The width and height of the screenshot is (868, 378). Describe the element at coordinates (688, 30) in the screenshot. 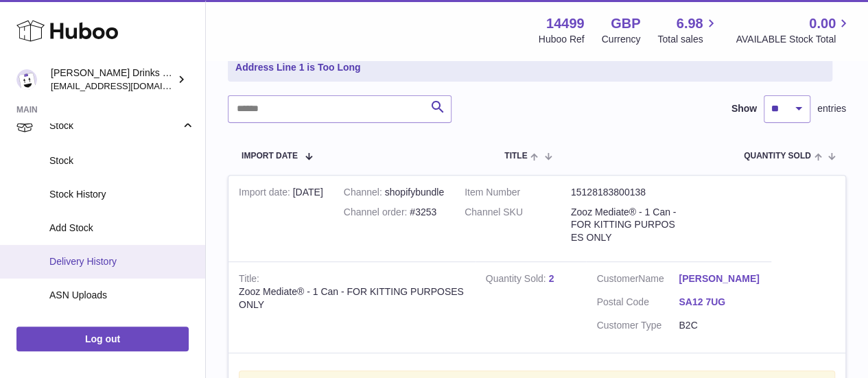

I see `a: 6.98 Total sales` at that location.